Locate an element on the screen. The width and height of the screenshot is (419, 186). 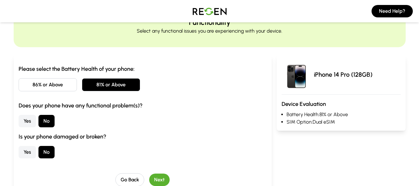
a: Need Help? is located at coordinates (392, 11).